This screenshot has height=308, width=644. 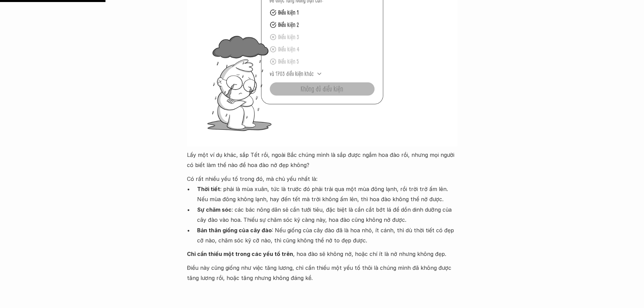 What do you see at coordinates (240, 254) in the screenshot?
I see `strong: Chỉ cần thiếu một trong các yếu tố trên` at bounding box center [240, 254].